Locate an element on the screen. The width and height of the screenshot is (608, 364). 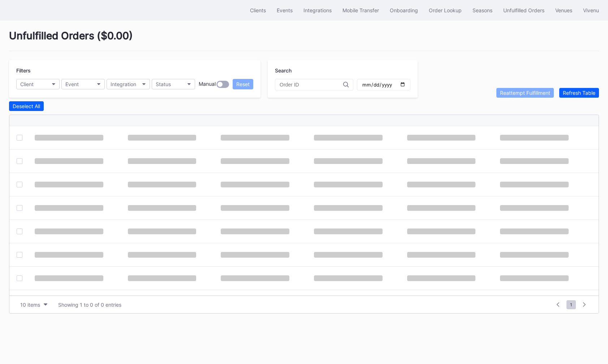
div: Venues is located at coordinates (563, 10).